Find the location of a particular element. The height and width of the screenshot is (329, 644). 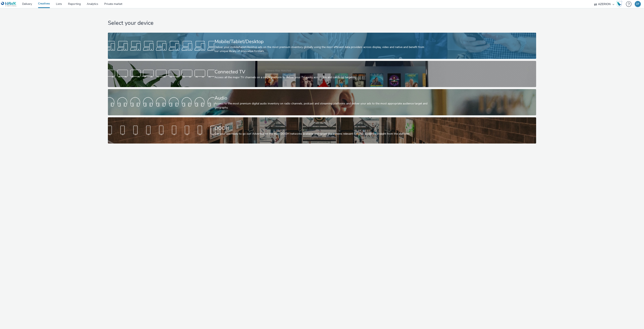

div: Mobile/Tablet/Desktop is located at coordinates (321, 42).